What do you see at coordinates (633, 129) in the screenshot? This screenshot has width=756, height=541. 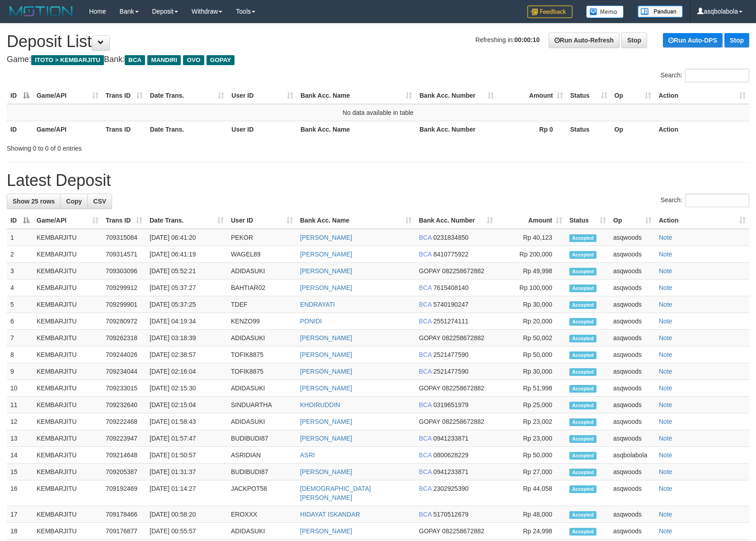 I see `th: Op` at bounding box center [633, 129].